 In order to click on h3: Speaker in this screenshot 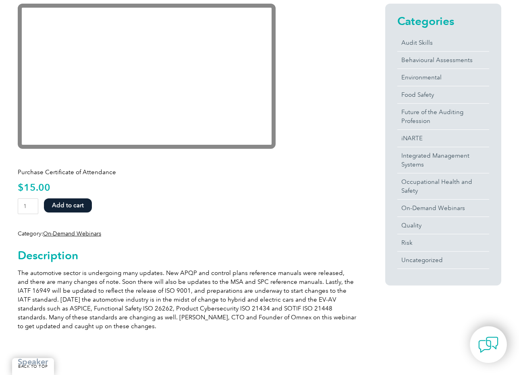, I will do `click(187, 362)`.